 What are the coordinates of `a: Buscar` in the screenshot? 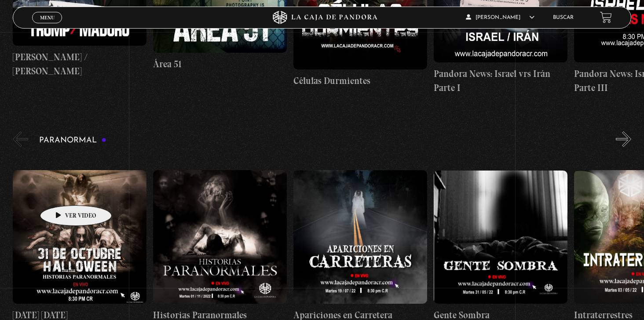 It's located at (564, 18).